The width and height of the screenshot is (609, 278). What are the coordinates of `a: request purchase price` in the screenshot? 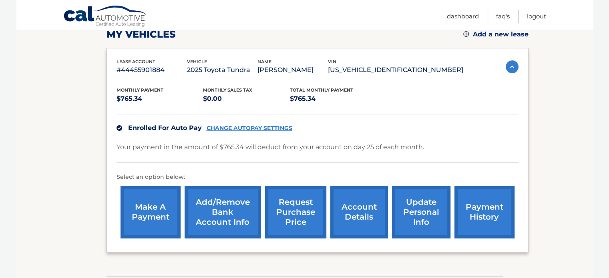 It's located at (295, 212).